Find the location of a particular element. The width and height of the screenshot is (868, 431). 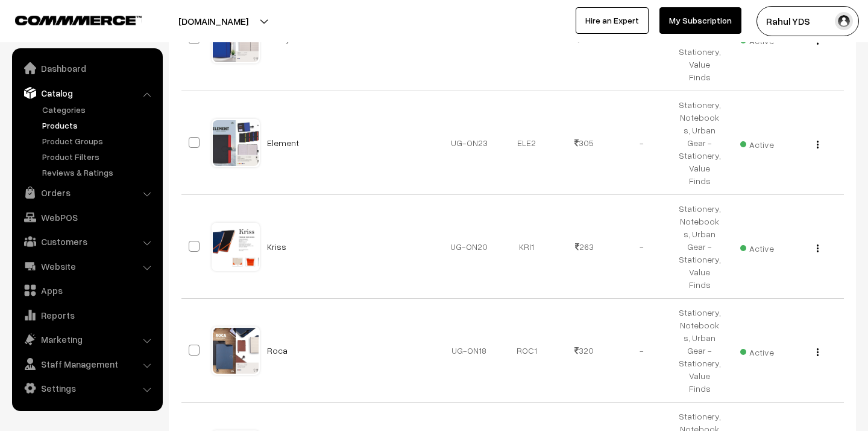

a: WebPOS is located at coordinates (87, 217).